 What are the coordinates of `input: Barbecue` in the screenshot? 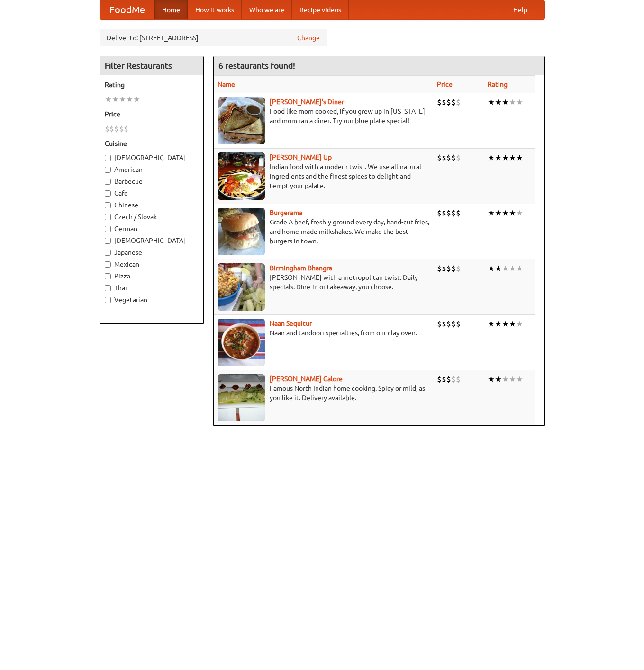 It's located at (107, 181).